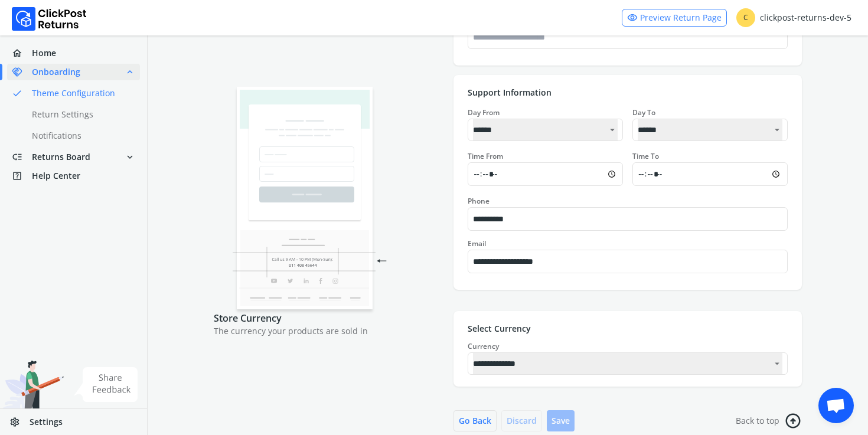 The image size is (868, 435). Describe the element at coordinates (478, 201) in the screenshot. I see `label: Phone` at that location.